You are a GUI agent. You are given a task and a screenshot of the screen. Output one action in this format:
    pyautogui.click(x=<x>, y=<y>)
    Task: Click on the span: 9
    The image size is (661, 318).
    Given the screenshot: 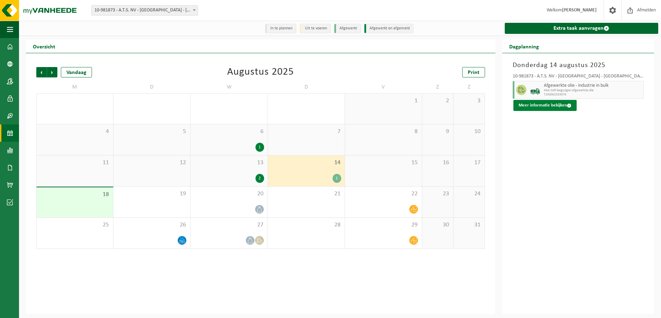 What is the action you would take?
    pyautogui.click(x=438, y=132)
    